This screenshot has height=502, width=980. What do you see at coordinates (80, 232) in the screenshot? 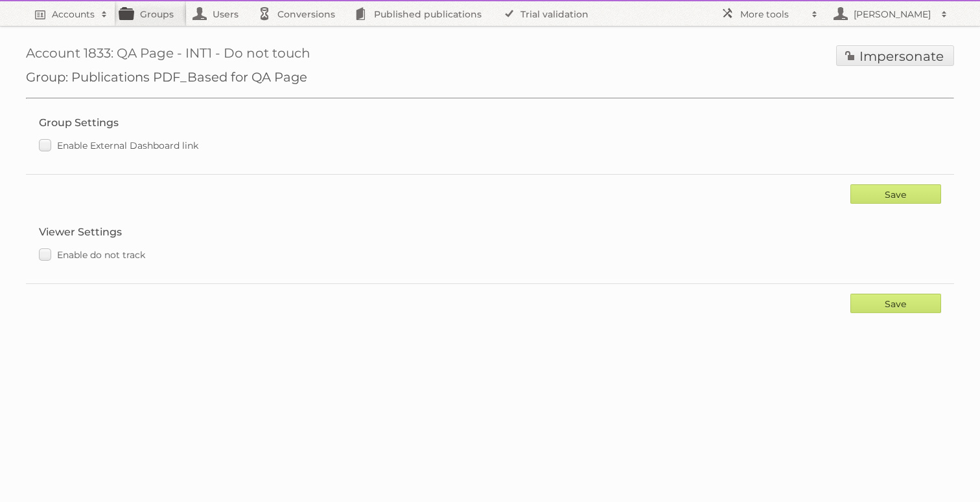
I see `legend: Viewer Settings` at bounding box center [80, 232].